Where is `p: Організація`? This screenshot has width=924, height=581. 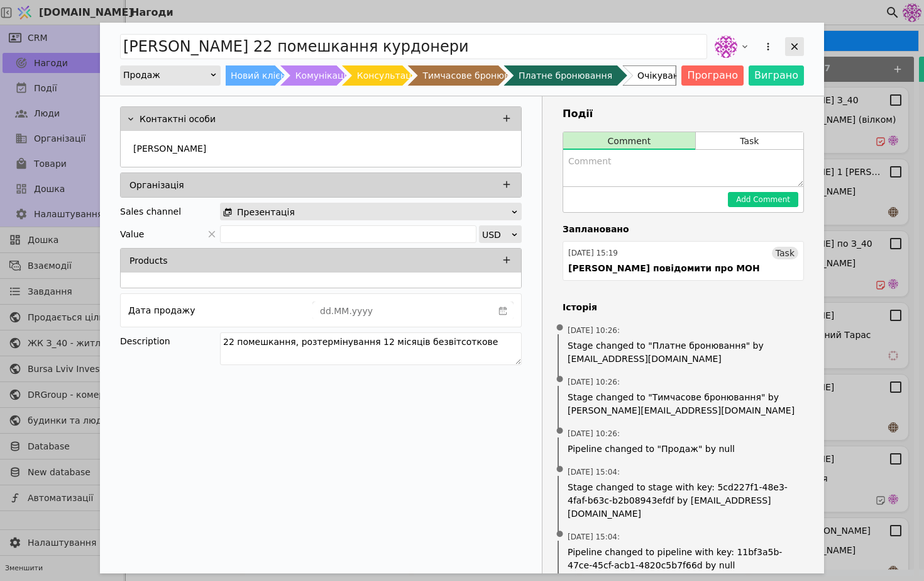 p: Організація is located at coordinates (157, 185).